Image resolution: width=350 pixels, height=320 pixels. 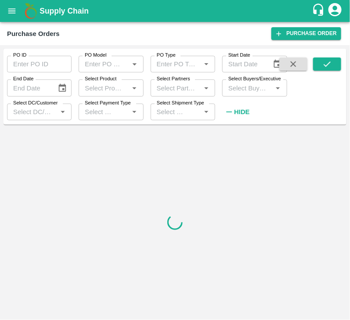 What do you see at coordinates (239, 55) in the screenshot?
I see `label: Start Date` at bounding box center [239, 55].